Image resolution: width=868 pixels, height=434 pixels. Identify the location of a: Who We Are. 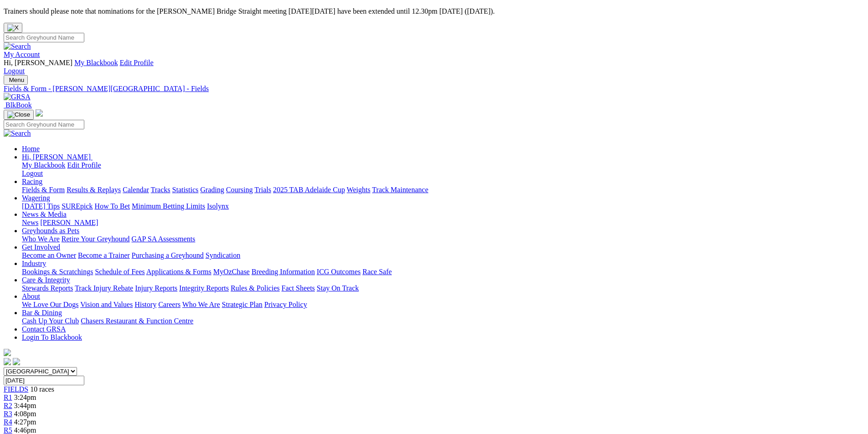
(41, 239).